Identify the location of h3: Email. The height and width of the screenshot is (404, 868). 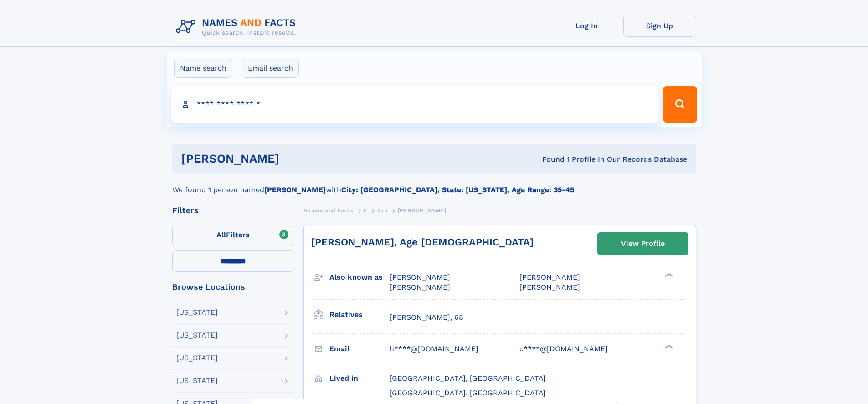
(359, 349).